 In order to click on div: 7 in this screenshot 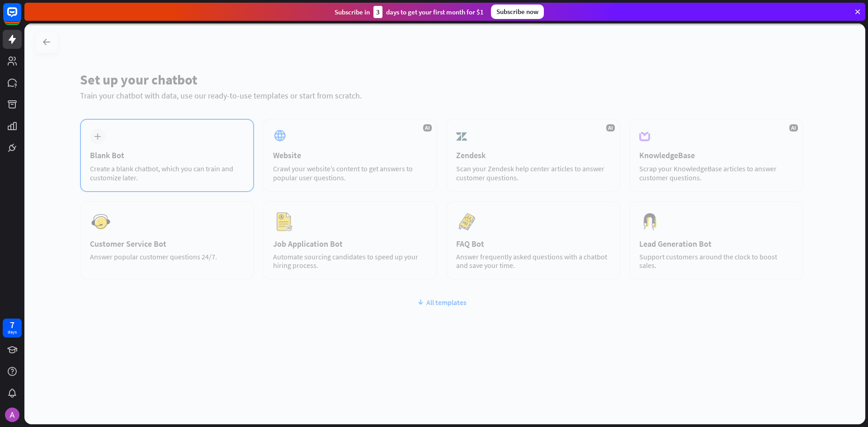, I will do `click(12, 325)`.